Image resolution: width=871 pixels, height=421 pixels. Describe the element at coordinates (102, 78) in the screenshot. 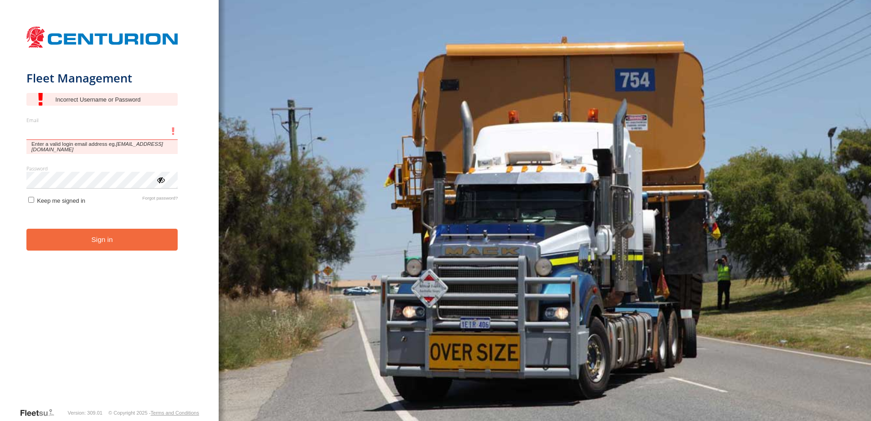

I see `h1: Fleet Management` at that location.